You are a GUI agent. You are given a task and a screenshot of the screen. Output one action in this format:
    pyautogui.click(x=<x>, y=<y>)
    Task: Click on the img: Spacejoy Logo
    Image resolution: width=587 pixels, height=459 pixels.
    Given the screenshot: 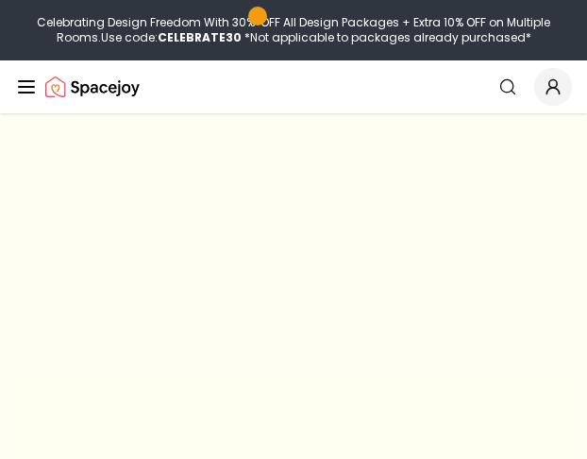 What is the action you would take?
    pyautogui.click(x=93, y=87)
    